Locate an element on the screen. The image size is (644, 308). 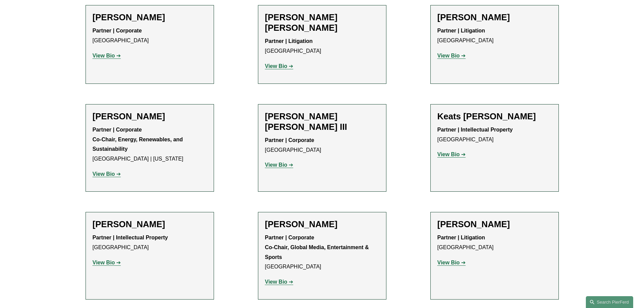
a: Search this site is located at coordinates (610, 302).